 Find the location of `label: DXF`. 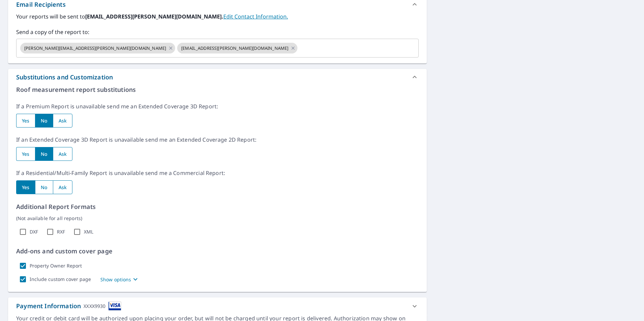

label: DXF is located at coordinates (33, 232).